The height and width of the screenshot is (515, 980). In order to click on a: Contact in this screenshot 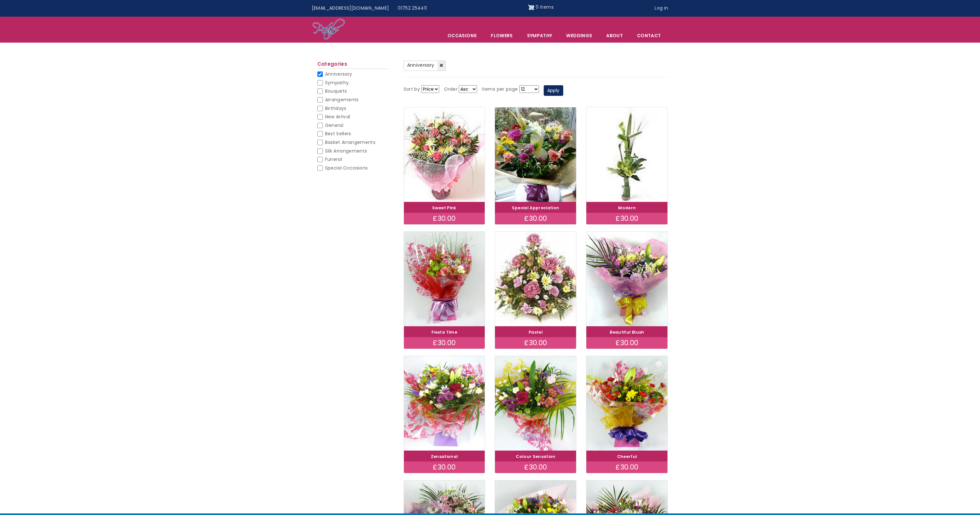, I will do `click(648, 35)`.